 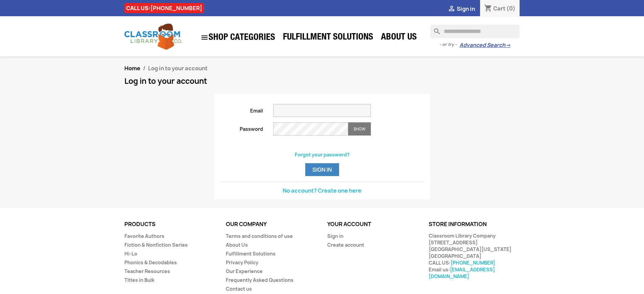 What do you see at coordinates (244, 271) in the screenshot?
I see `a: Our Experience` at bounding box center [244, 271].